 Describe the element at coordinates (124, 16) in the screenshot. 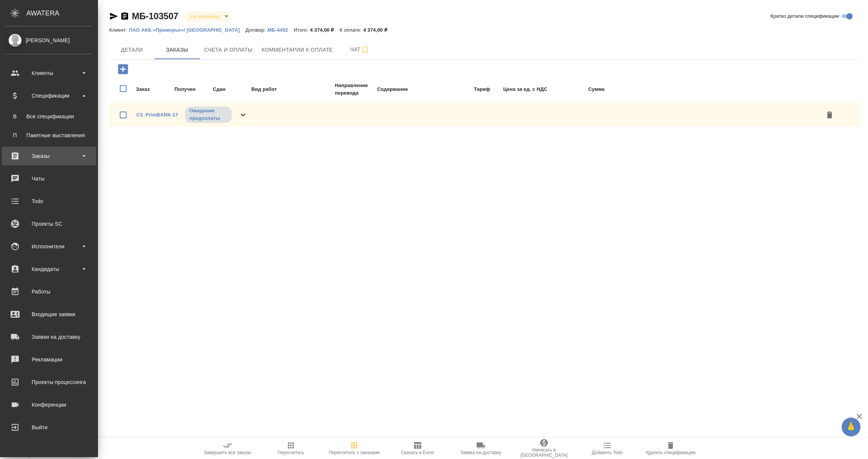

I see `button: Скопировать ссылку` at that location.